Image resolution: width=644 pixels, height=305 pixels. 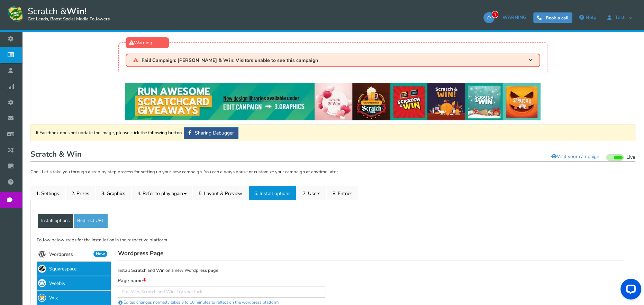 I want to click on p: Install Scratch and Win on a new Wordpress page, so click(x=221, y=271).